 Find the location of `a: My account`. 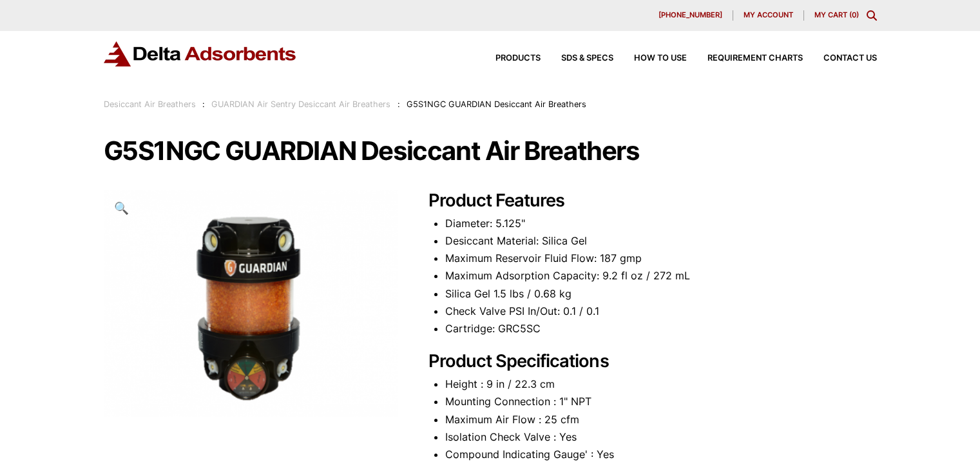

a: My account is located at coordinates (769, 16).